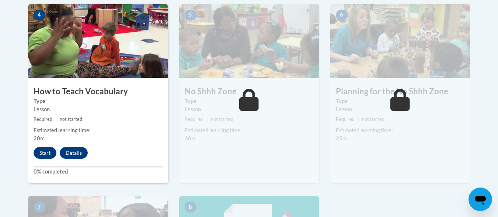  Describe the element at coordinates (98, 172) in the screenshot. I see `label: 0% completed` at that location.